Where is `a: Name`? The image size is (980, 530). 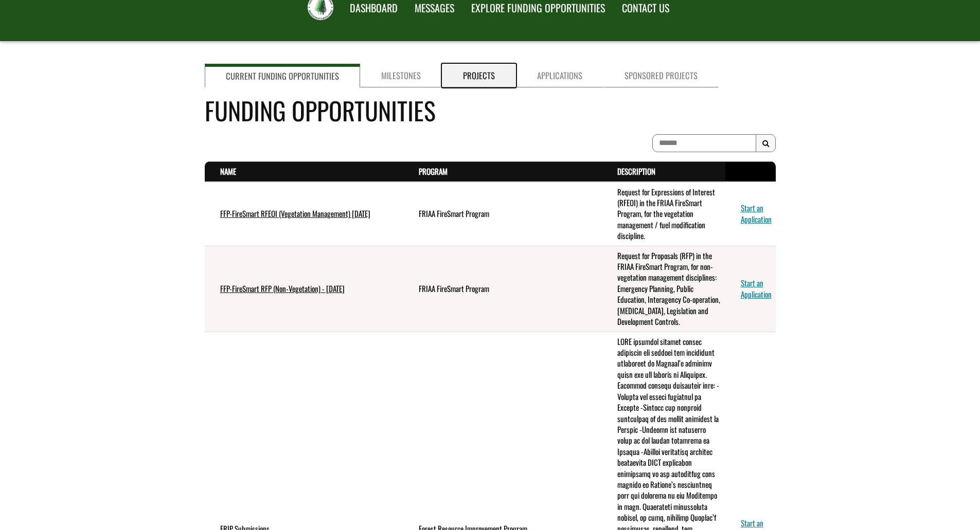 a: Name is located at coordinates (228, 171).